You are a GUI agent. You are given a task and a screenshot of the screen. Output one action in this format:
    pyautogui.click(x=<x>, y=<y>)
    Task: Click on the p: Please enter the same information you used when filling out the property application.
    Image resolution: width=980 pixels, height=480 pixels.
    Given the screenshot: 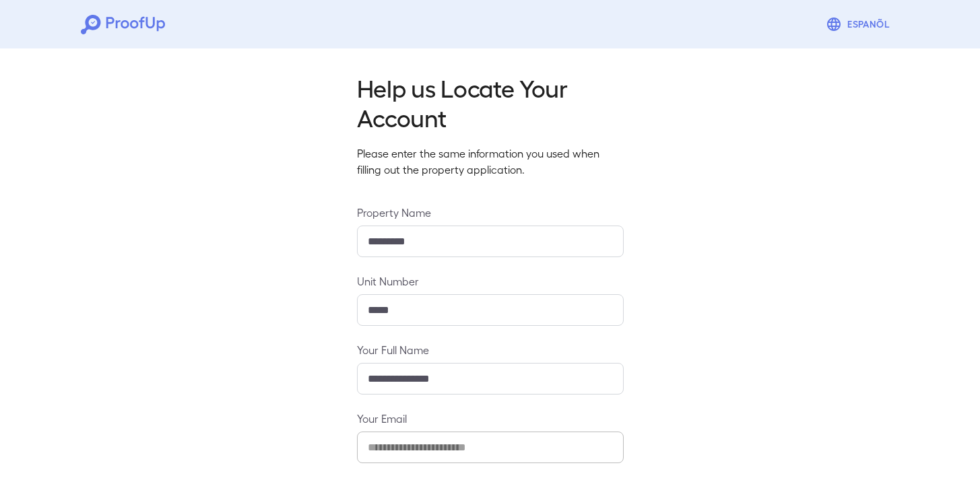 What is the action you would take?
    pyautogui.click(x=490, y=161)
    